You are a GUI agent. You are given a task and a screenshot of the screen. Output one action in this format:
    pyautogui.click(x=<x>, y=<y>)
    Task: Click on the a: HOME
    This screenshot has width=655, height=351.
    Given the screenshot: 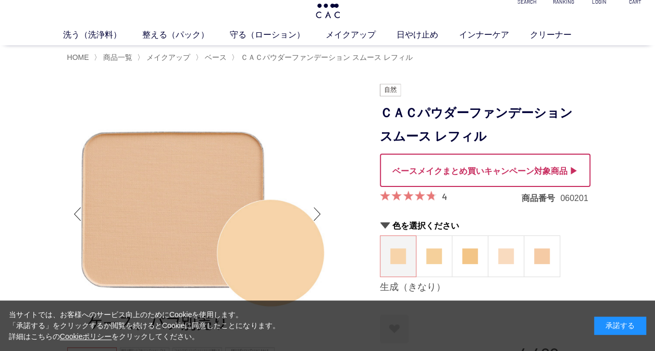 What is the action you would take?
    pyautogui.click(x=78, y=57)
    